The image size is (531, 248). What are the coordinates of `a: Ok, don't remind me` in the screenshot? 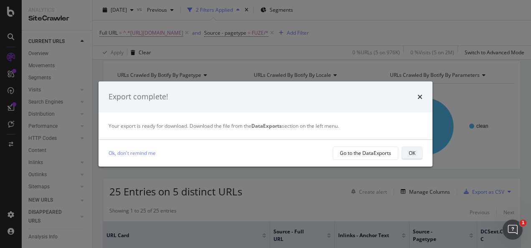 It's located at (132, 153).